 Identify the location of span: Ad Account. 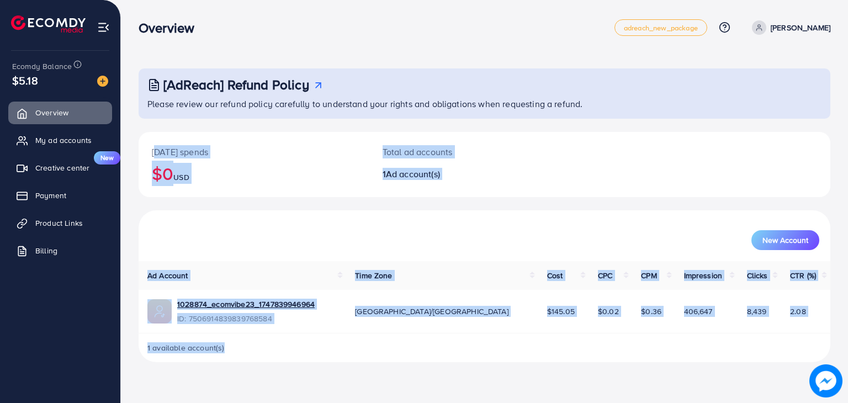
(168, 275).